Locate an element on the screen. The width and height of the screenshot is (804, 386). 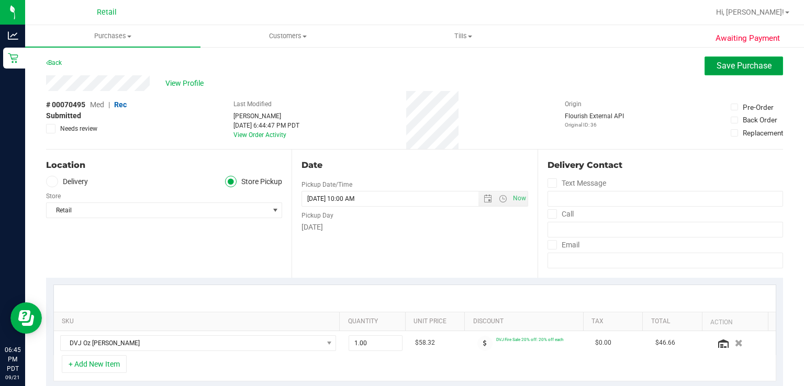
a: Total is located at coordinates (675, 322).